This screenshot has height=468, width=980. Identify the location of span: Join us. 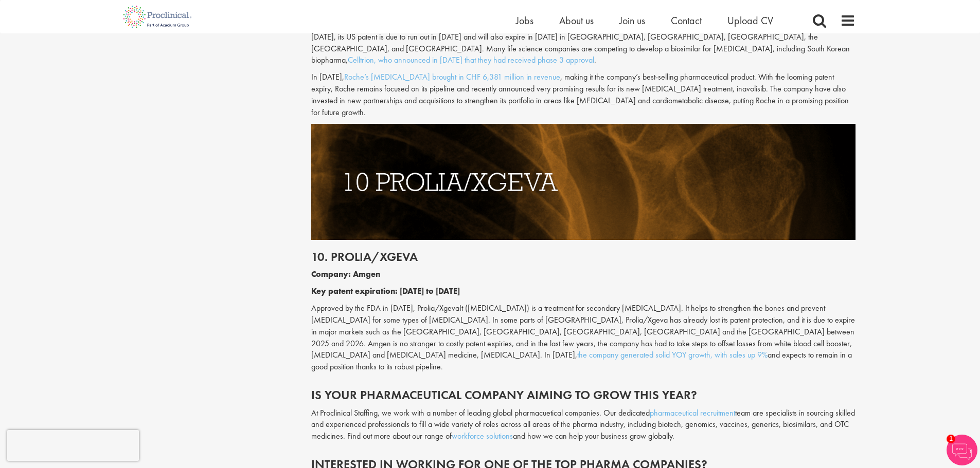
(633, 21).